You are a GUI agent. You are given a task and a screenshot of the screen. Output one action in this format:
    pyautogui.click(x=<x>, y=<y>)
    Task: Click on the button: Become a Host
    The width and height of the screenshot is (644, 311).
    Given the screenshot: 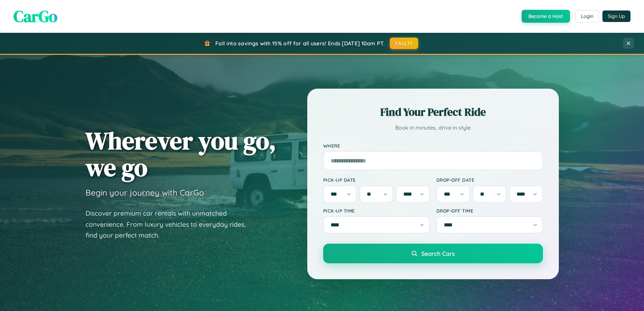 What is the action you would take?
    pyautogui.click(x=546, y=16)
    